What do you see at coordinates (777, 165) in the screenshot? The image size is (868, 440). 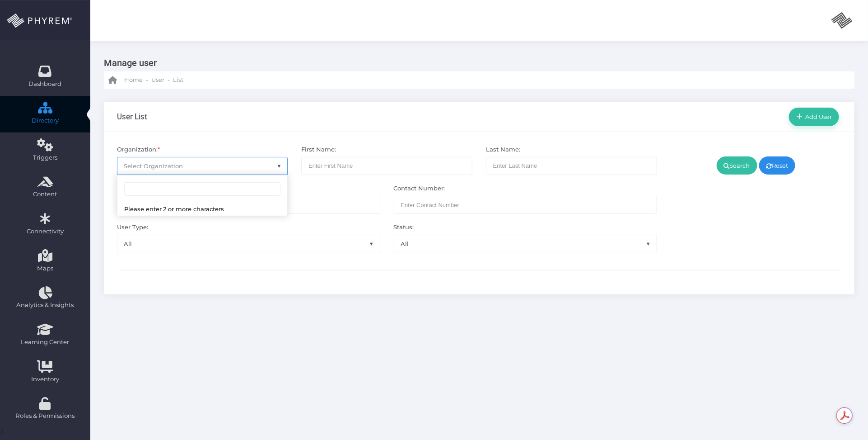 I see `a: Reset` at bounding box center [777, 165].